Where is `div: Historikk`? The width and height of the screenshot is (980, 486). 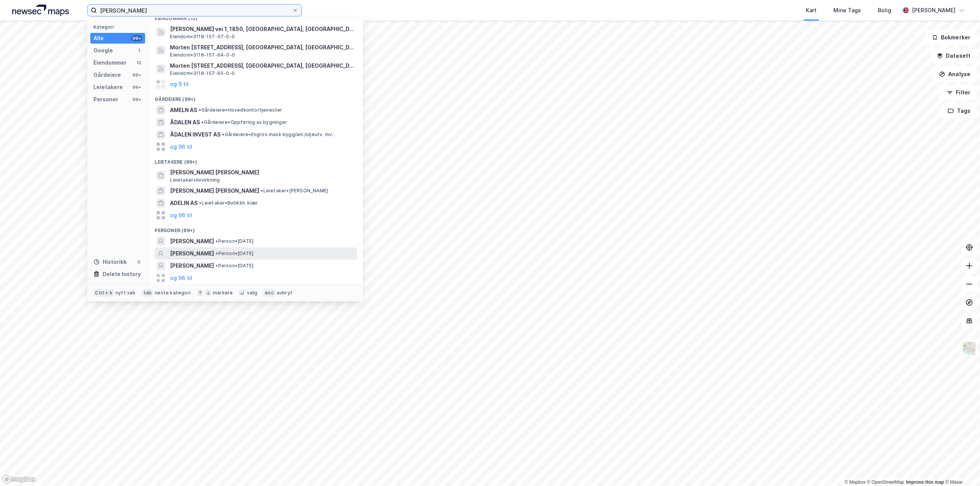 div: Historikk is located at coordinates (110, 262).